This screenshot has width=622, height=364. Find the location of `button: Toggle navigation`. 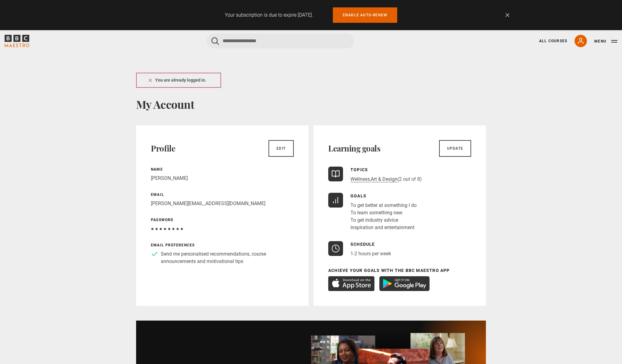

button: Toggle navigation is located at coordinates (606, 41).